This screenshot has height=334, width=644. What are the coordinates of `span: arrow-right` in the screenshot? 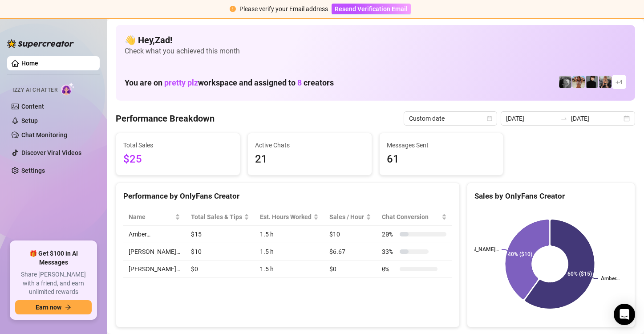 It's located at (68, 308).